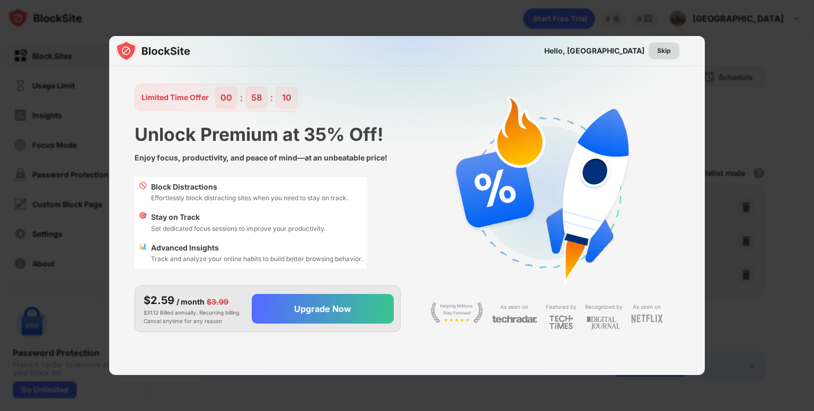  I want to click on img: light-digital-journal.svg, so click(603, 323).